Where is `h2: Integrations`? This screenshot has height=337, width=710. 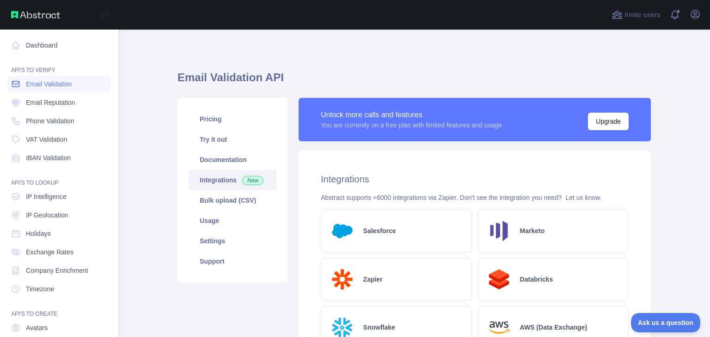
h2: Integrations is located at coordinates (475, 179).